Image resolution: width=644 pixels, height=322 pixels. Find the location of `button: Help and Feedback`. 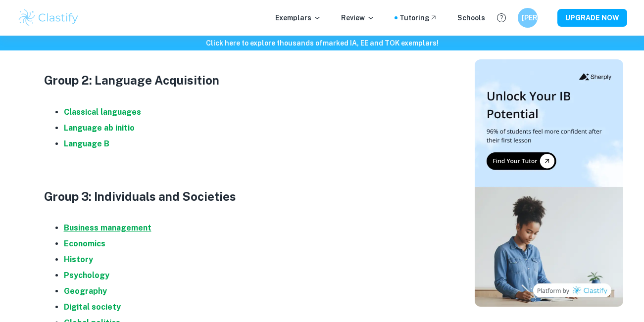

button: Help and Feedback is located at coordinates (502, 18).